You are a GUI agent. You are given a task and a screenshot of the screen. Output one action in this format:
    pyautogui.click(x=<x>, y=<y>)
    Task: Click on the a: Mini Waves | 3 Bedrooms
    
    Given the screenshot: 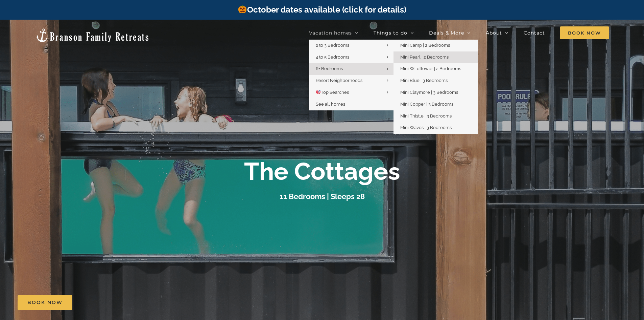 What is the action you would take?
    pyautogui.click(x=436, y=128)
    